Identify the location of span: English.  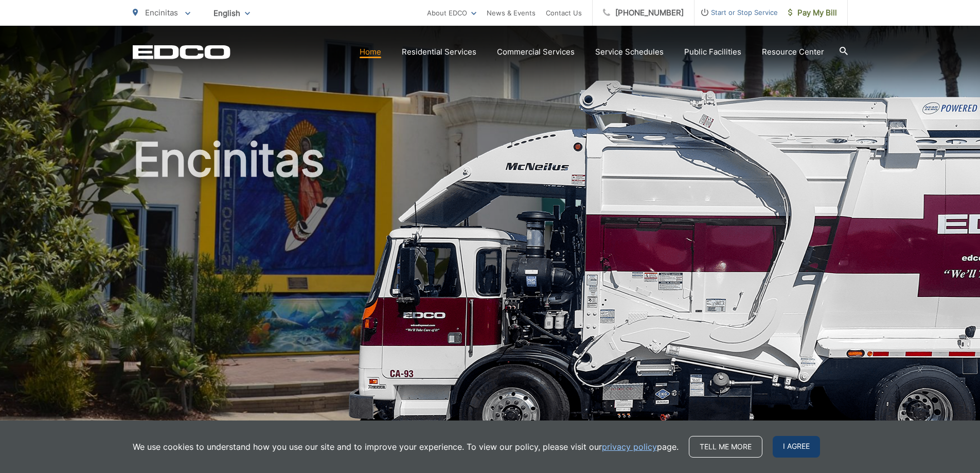
(232, 13).